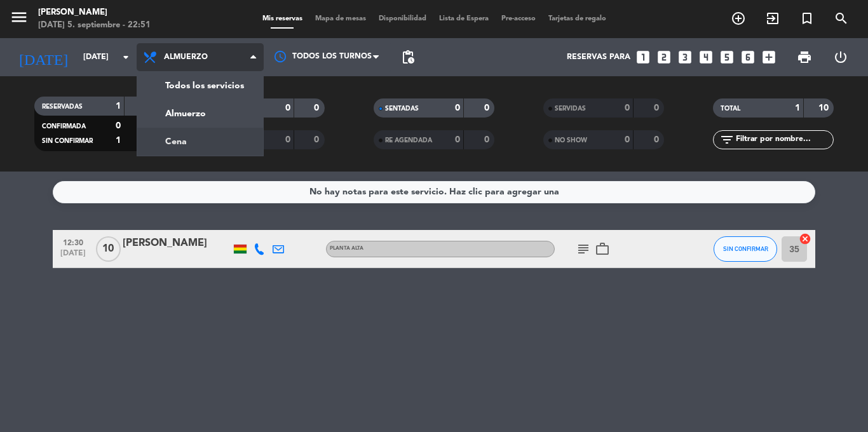 Image resolution: width=868 pixels, height=432 pixels. Describe the element at coordinates (282, 18) in the screenshot. I see `span: Mis reservas` at that location.